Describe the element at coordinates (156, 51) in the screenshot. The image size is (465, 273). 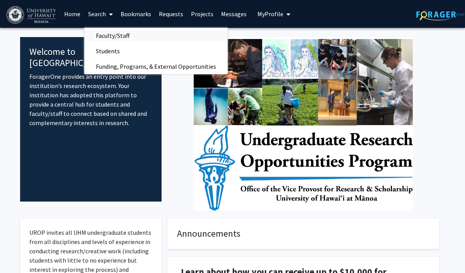
I see `a: Students` at that location.